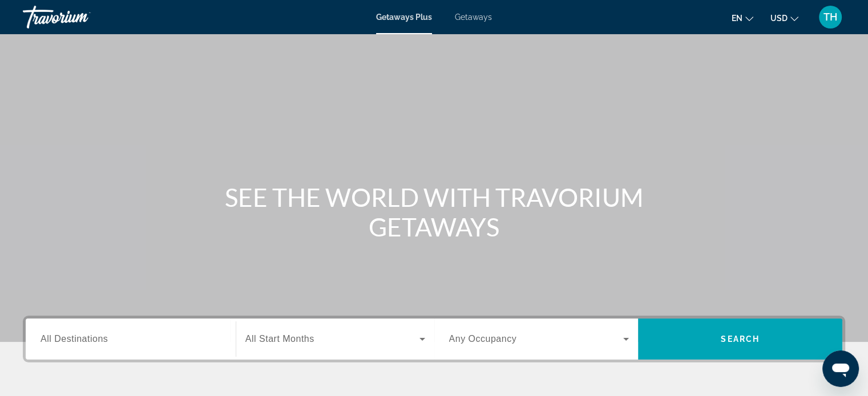 The width and height of the screenshot is (868, 396). I want to click on span: All Destinations, so click(74, 339).